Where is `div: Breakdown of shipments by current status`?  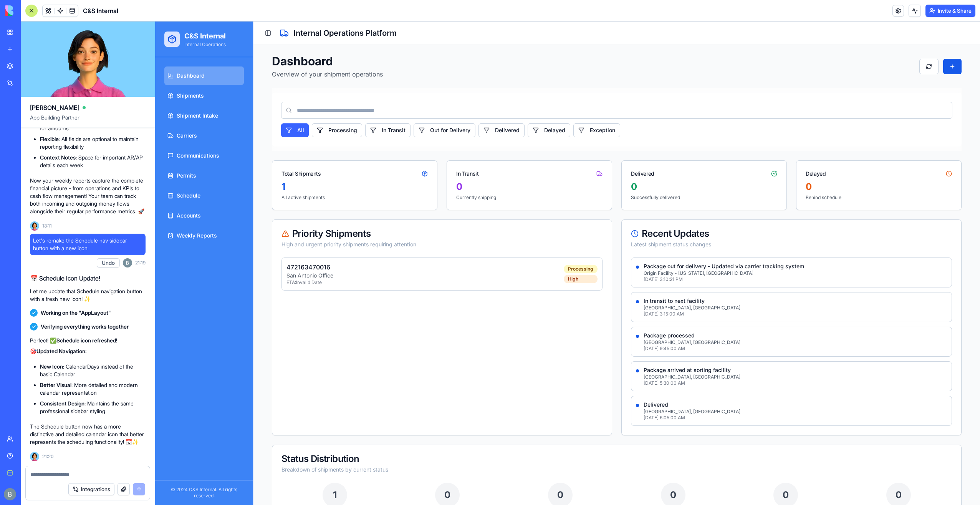 div: Breakdown of shipments by current status is located at coordinates (462, 448).